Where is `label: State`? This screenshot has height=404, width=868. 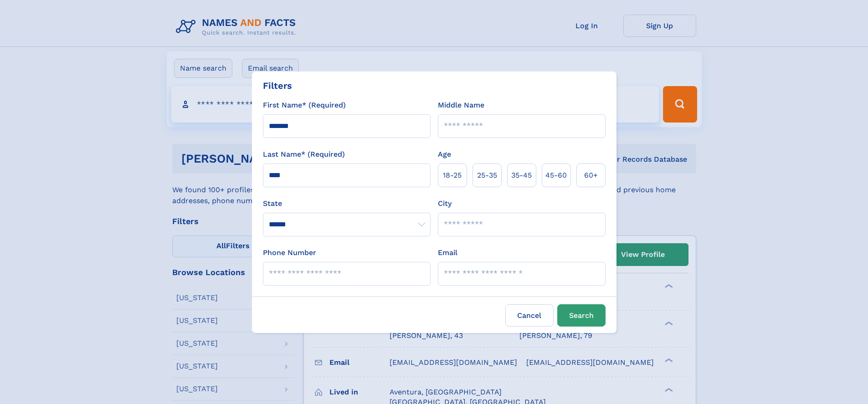
label: State is located at coordinates (347, 204).